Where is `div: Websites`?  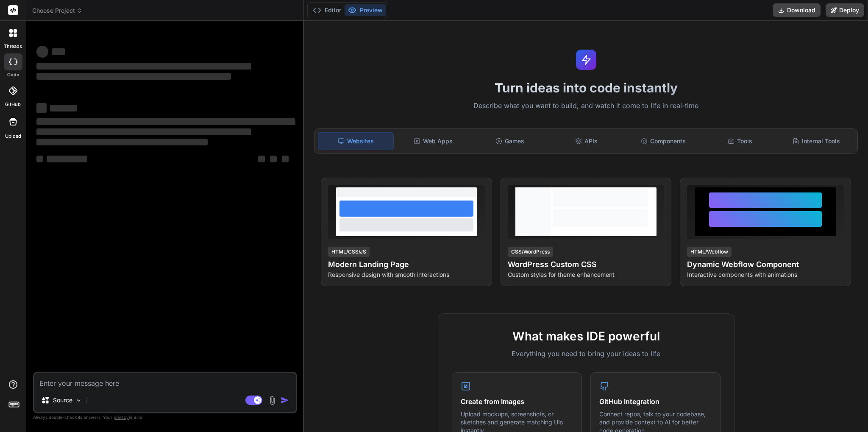 div: Websites is located at coordinates (356, 141).